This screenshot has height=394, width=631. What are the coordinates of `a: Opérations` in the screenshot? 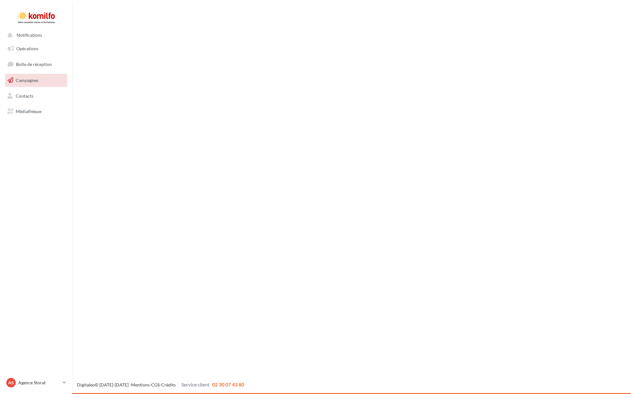 It's located at (36, 49).